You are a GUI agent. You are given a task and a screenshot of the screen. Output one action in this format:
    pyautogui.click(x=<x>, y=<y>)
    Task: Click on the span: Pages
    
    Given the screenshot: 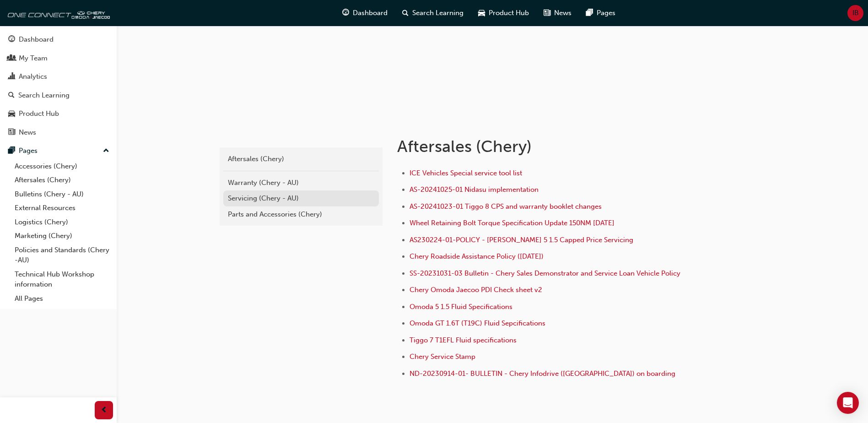 What is the action you would take?
    pyautogui.click(x=606, y=13)
    